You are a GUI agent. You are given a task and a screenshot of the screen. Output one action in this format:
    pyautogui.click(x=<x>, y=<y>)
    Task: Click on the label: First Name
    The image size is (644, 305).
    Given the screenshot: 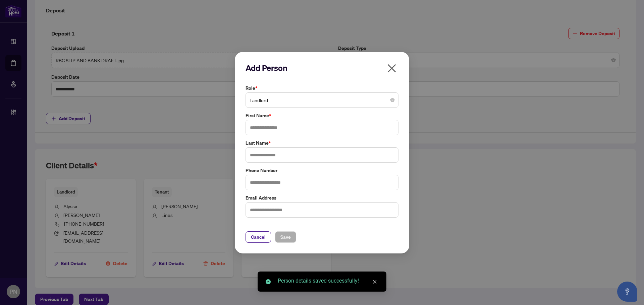 What is the action you would take?
    pyautogui.click(x=322, y=116)
    